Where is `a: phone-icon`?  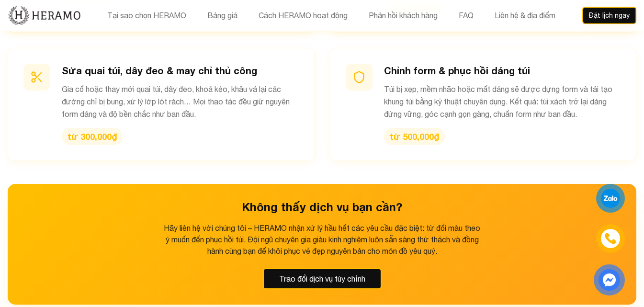
a: phone-icon is located at coordinates (610, 239).